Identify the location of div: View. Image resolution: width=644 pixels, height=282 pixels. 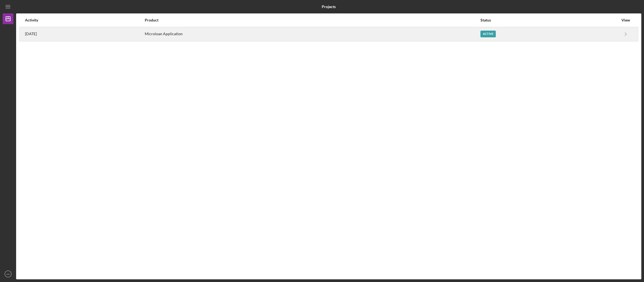
(625, 20).